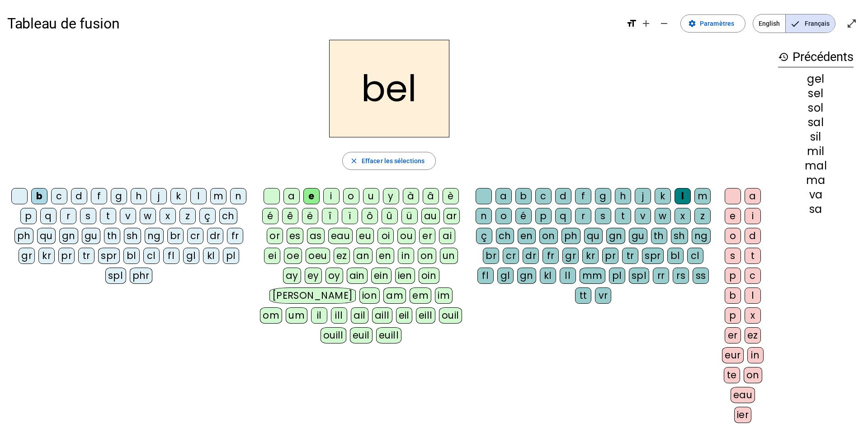  Describe the element at coordinates (86, 256) in the screenshot. I see `div: tr` at that location.